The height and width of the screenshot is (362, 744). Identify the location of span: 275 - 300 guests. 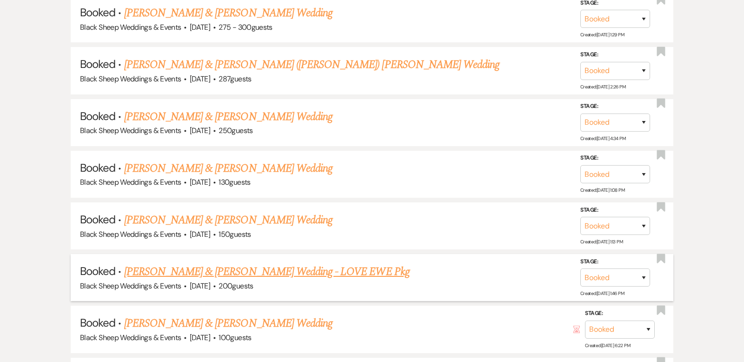
(245, 27).